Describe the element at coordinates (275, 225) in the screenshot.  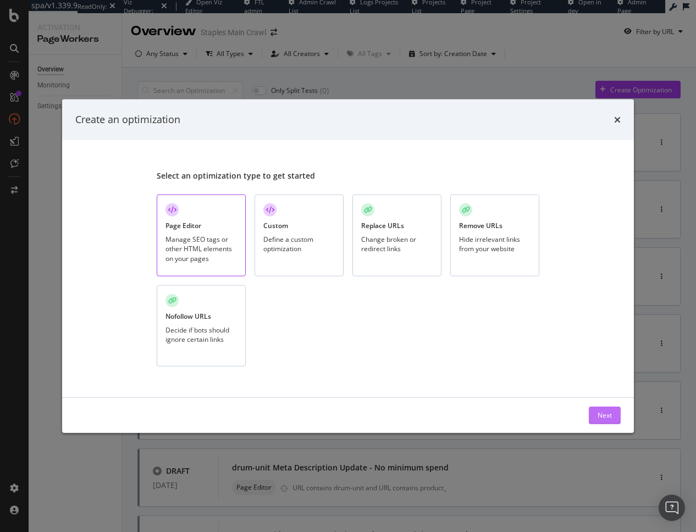
I see `div: Custom` at that location.